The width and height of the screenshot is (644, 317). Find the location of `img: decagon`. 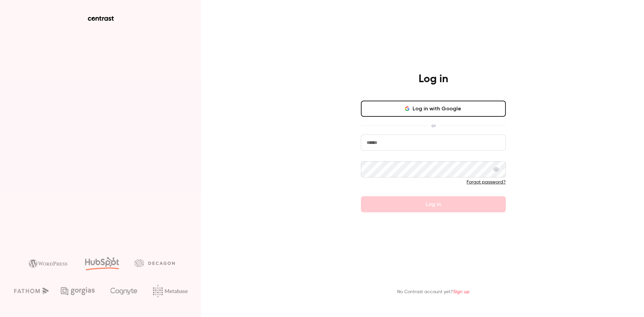

img: decagon is located at coordinates (155, 263).